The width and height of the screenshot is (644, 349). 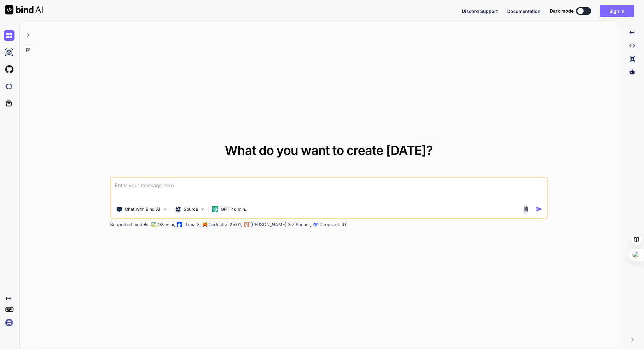 I want to click on span: Dark mode, so click(x=562, y=11).